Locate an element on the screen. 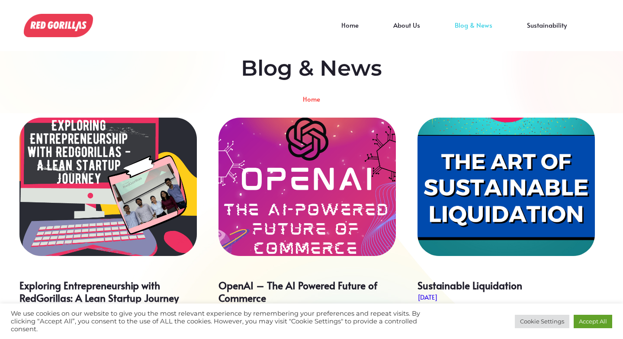  div: We use cookies on our website to give you the most relevant experience by remembering your prefer... is located at coordinates (221, 321).